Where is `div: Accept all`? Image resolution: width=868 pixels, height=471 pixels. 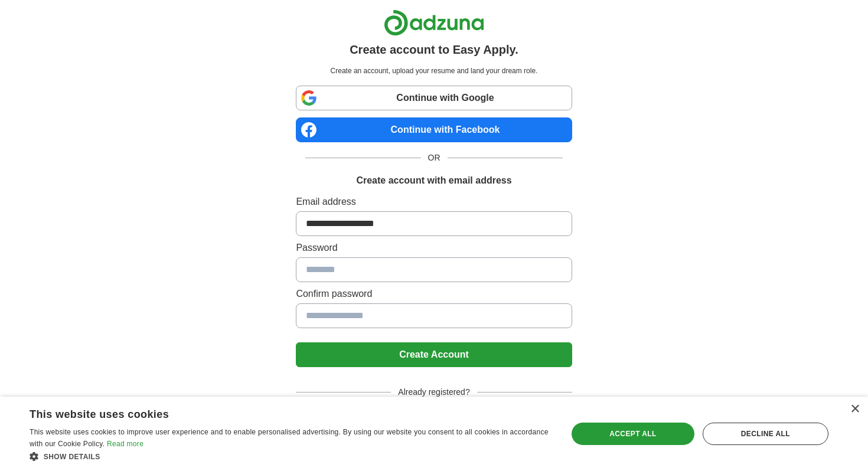
div: Accept all is located at coordinates (633, 434).